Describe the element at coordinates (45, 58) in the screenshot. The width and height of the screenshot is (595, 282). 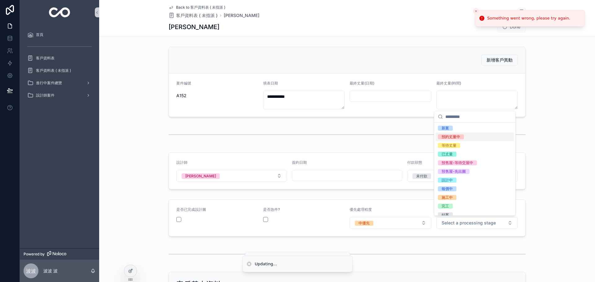
I see `span: 客戶資料表` at that location.